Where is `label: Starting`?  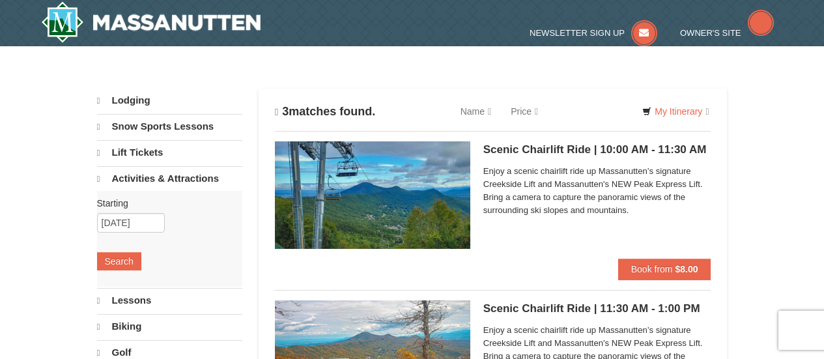 label: Starting is located at coordinates (165, 203).